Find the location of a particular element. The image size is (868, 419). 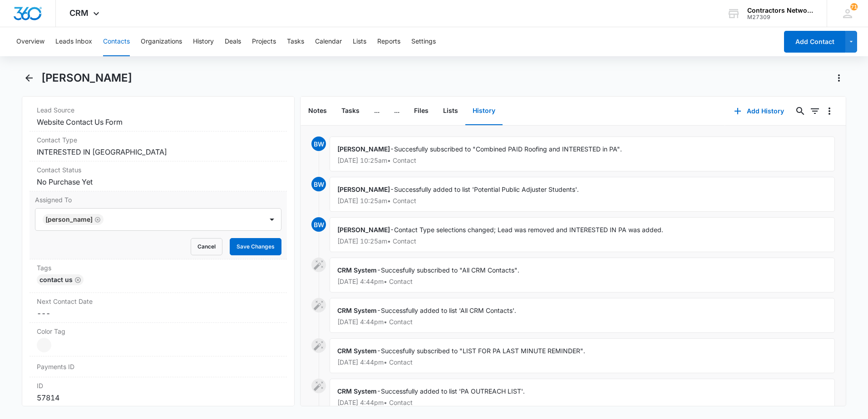

button: Settings is located at coordinates (424, 41).